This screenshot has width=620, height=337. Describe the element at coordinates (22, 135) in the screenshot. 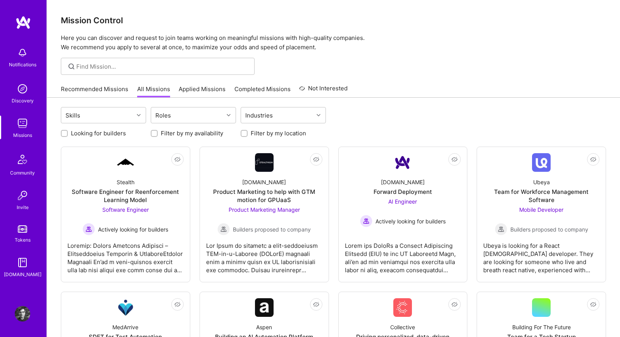

I see `div: Missions` at that location.